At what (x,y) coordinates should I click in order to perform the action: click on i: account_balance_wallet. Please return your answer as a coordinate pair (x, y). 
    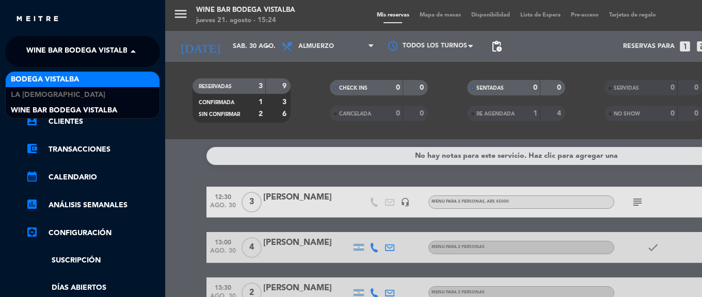
    Looking at the image, I should click on (32, 149).